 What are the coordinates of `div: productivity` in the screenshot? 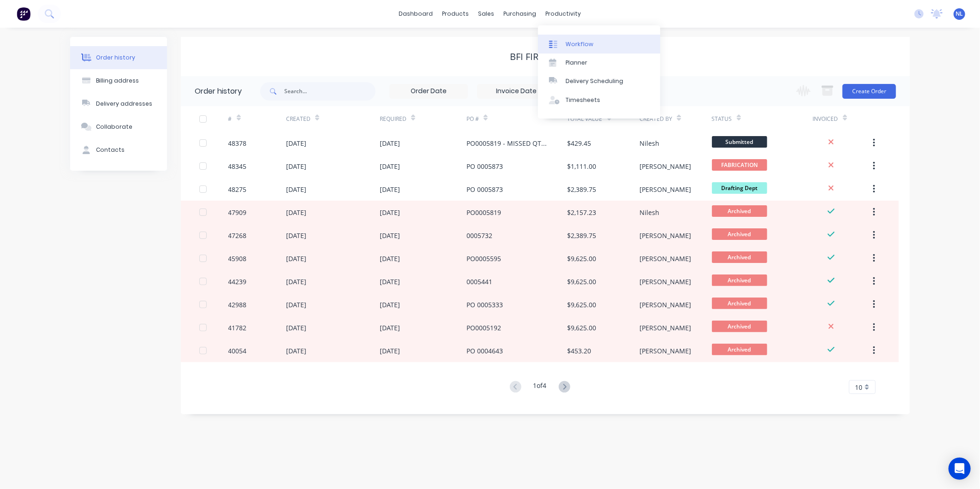 It's located at (563, 14).